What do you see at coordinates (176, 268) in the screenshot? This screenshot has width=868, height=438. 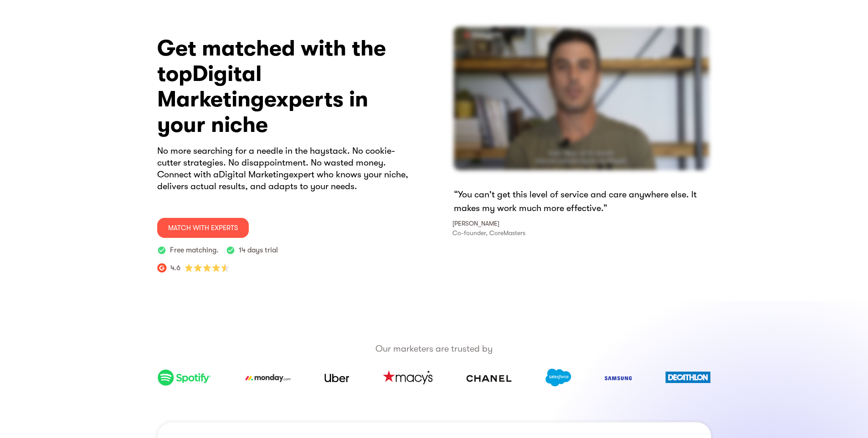 I see `p: 4.6` at bounding box center [176, 268].